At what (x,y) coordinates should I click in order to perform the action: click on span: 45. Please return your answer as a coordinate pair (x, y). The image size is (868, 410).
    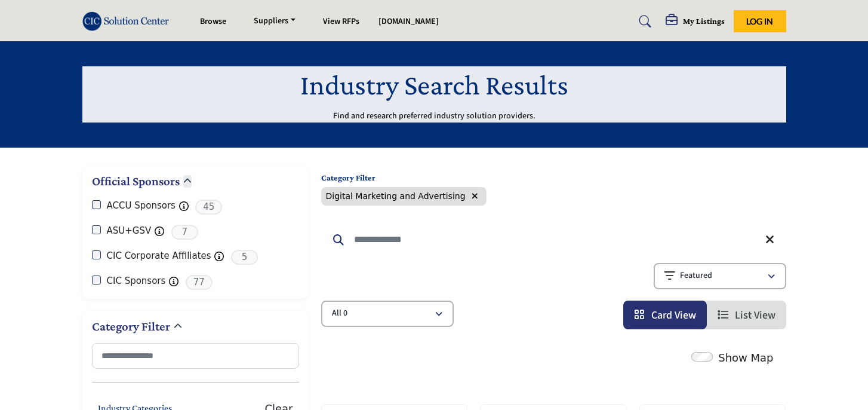
    Looking at the image, I should click on (208, 207).